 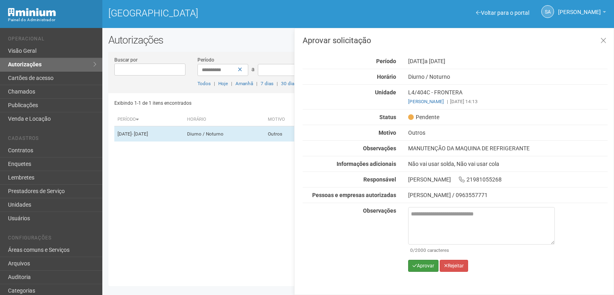 I want to click on strong: Pessoas e empresas autorizadas, so click(x=354, y=195).